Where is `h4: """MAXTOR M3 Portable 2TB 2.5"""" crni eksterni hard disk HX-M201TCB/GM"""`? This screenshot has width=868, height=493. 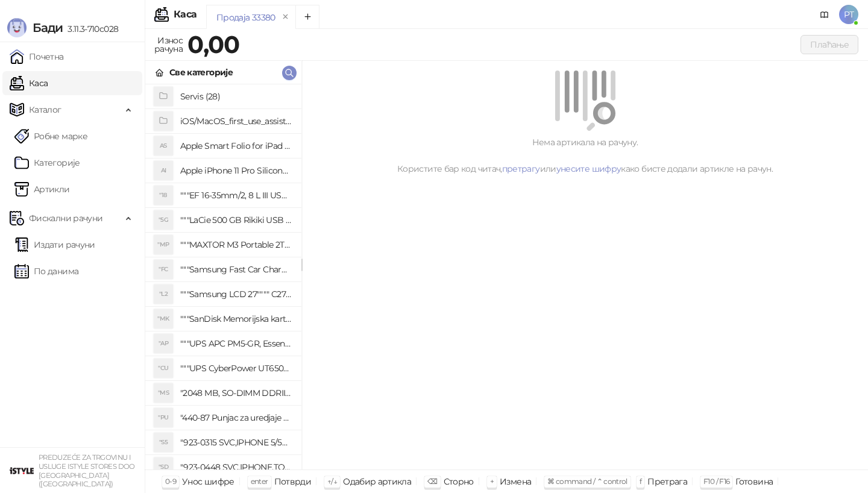 h4: """MAXTOR M3 Portable 2TB 2.5"""" crni eksterni hard disk HX-M201TCB/GM""" is located at coordinates (236, 245).